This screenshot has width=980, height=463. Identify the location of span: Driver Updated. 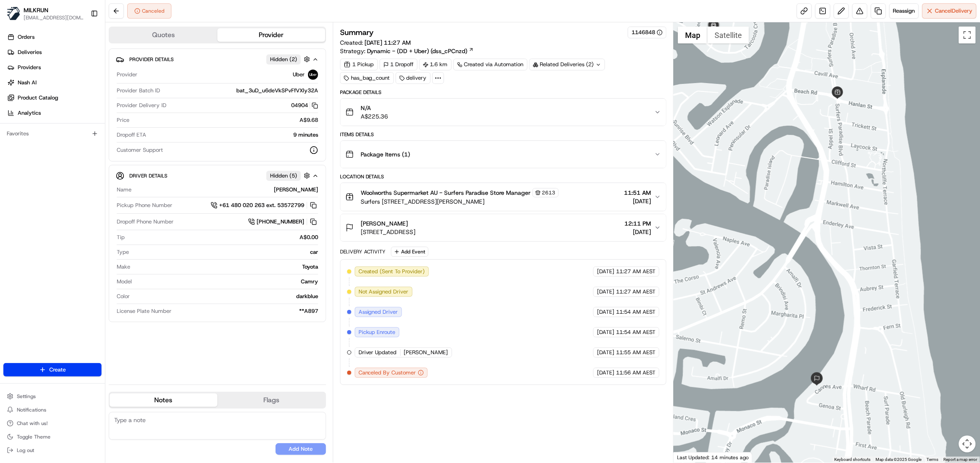
(377, 352).